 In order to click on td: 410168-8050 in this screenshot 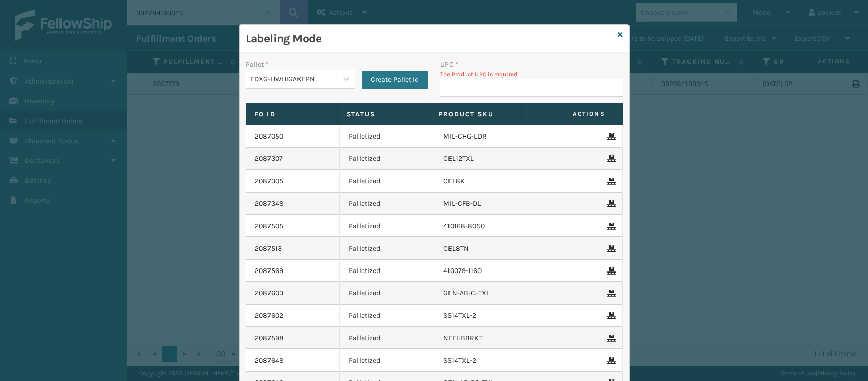, I will do `click(482, 226)`.